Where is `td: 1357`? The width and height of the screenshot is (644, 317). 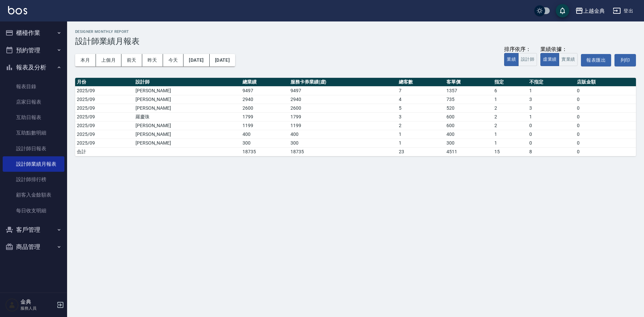
td: 1357 is located at coordinates (469, 90).